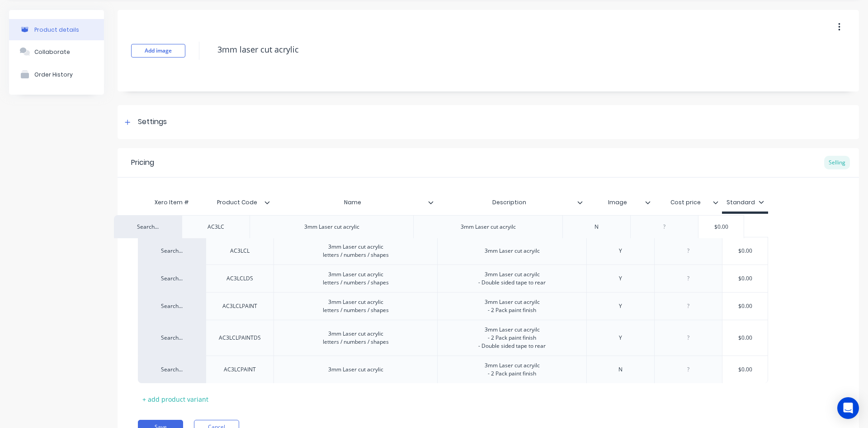 This screenshot has width=868, height=428. What do you see at coordinates (152, 122) in the screenshot?
I see `div: Settings` at bounding box center [152, 122].